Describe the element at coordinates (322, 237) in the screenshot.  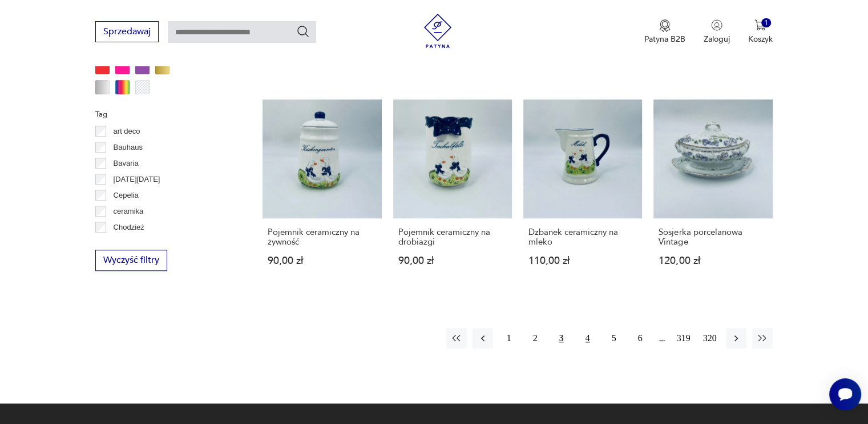
I see `h3: Pojemnik ceramiczny na żywność` at that location.